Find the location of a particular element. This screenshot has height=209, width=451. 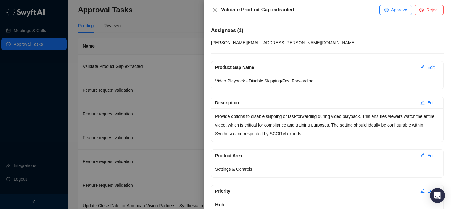

button: Close is located at coordinates (215, 10).